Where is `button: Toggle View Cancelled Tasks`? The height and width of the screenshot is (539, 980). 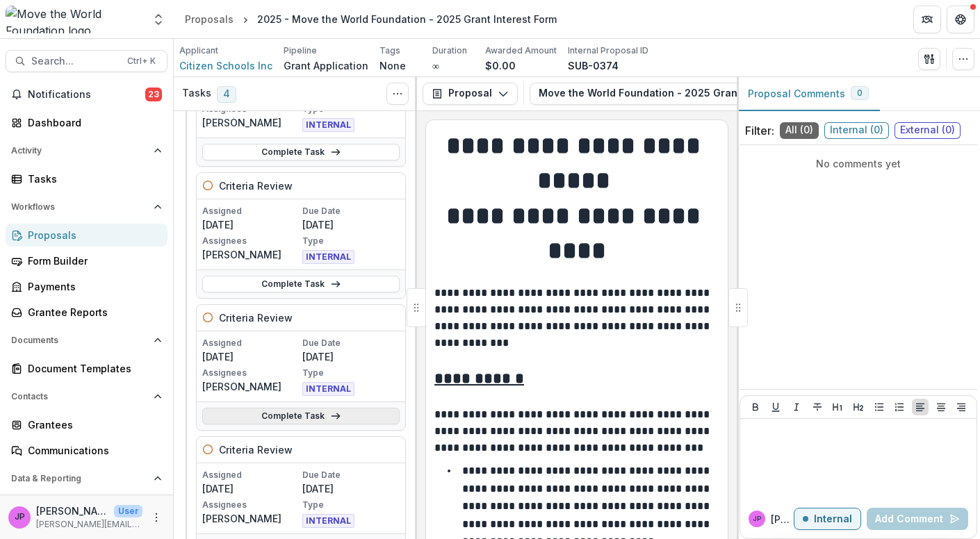 button: Toggle View Cancelled Tasks is located at coordinates (397, 94).